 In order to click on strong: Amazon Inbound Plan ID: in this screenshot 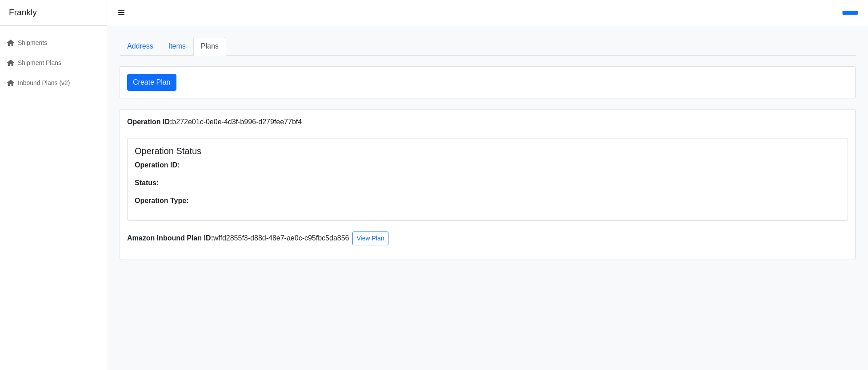, I will do `click(170, 238)`.